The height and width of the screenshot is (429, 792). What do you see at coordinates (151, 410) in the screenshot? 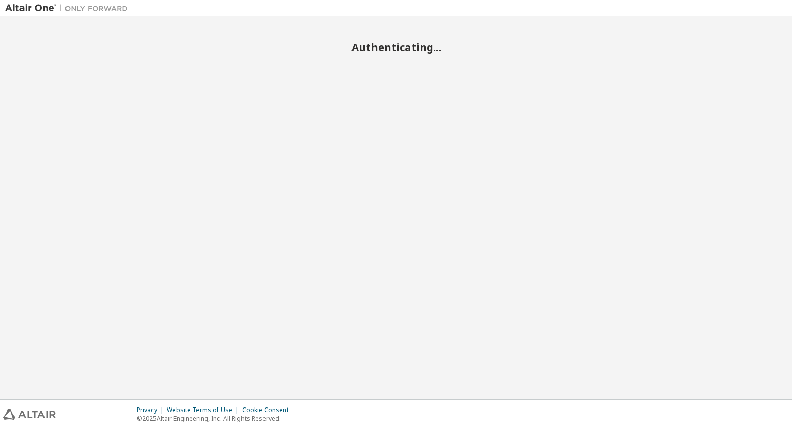
I see `div: Privacy` at bounding box center [151, 410].